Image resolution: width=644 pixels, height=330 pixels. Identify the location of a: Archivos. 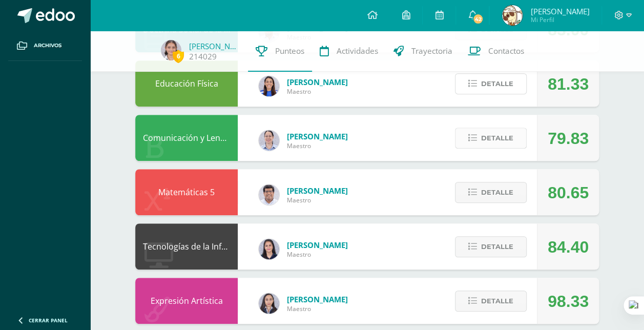
(45, 46).